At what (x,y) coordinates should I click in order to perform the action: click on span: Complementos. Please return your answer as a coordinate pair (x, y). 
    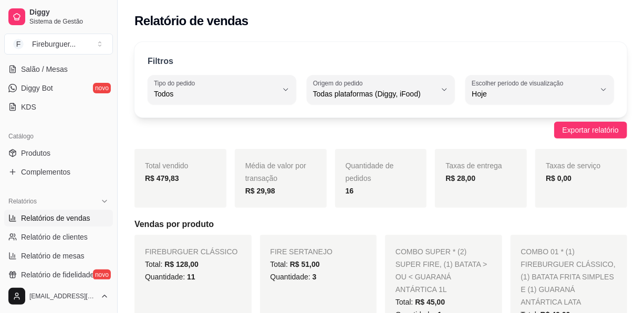
    Looking at the image, I should click on (46, 172).